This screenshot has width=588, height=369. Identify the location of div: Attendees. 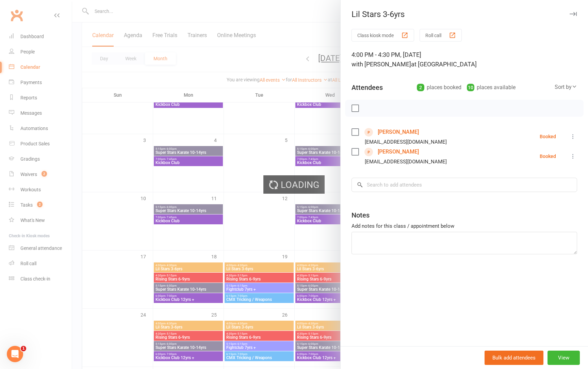
(367, 88).